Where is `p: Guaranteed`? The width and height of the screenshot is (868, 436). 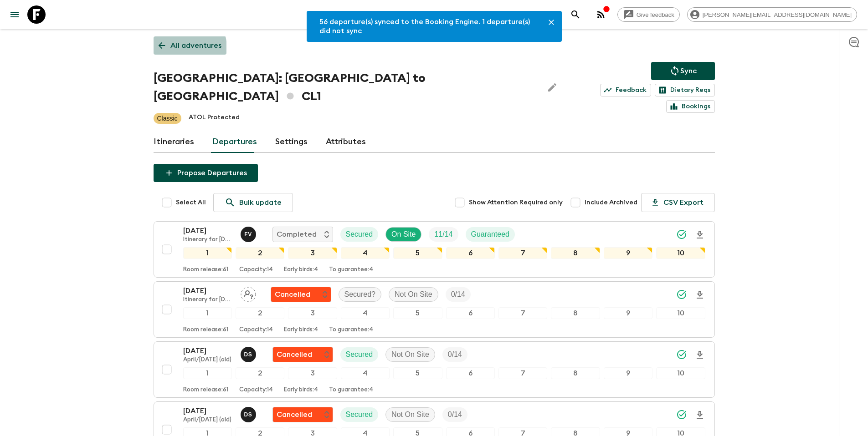 p: Guaranteed is located at coordinates (490, 234).